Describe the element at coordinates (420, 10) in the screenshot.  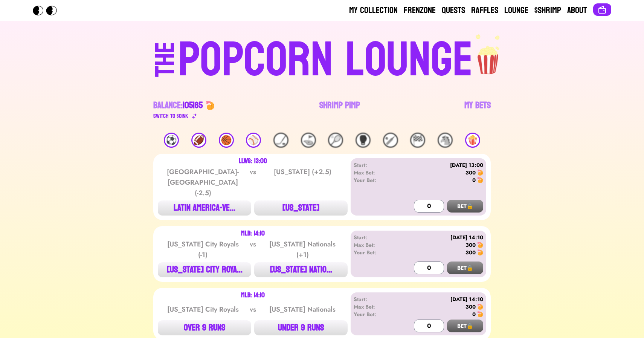
I see `a: Frenzone` at that location.